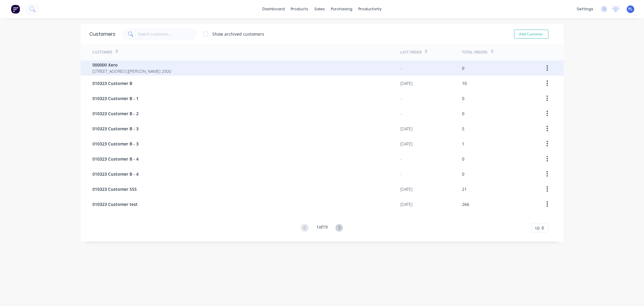 This screenshot has width=644, height=306. What do you see at coordinates (466, 204) in the screenshot?
I see `div: 266` at bounding box center [466, 204].